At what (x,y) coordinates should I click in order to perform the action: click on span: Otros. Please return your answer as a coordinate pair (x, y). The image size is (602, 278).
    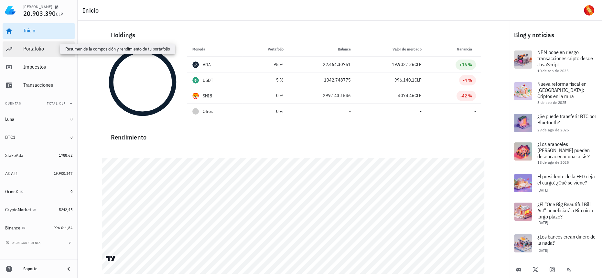
    Looking at the image, I should click on (208, 111).